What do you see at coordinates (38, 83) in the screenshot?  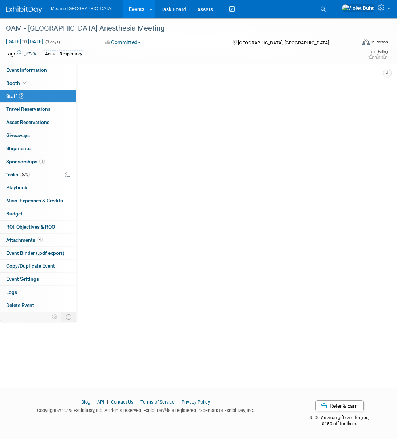 I see `a: Booth` at bounding box center [38, 83].